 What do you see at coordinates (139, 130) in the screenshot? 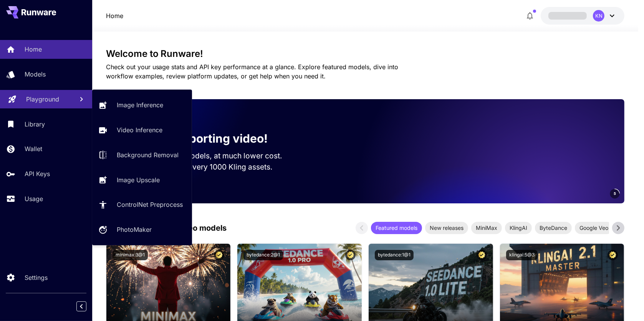
I see `p: Video Inference` at bounding box center [139, 130].